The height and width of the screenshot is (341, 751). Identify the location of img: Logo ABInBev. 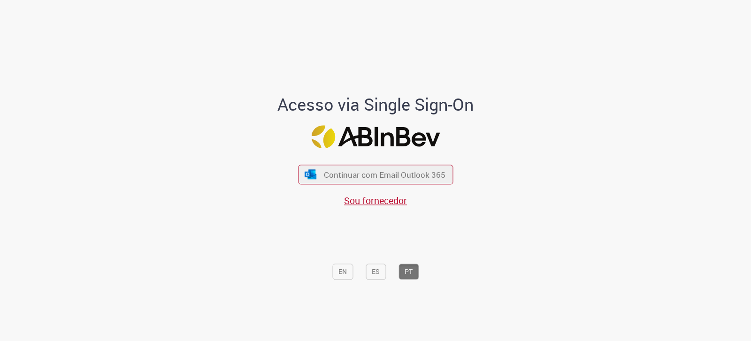
(376, 137).